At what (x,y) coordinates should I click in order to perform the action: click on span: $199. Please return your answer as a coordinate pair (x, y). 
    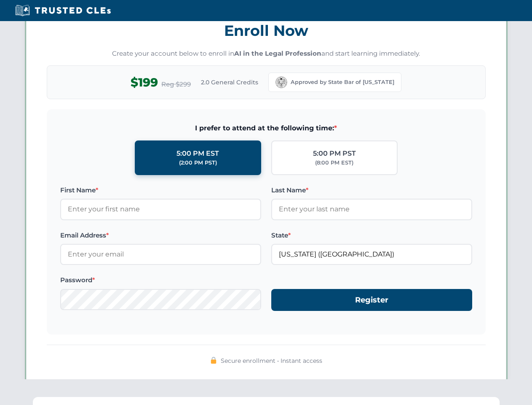
    Looking at the image, I should click on (144, 82).